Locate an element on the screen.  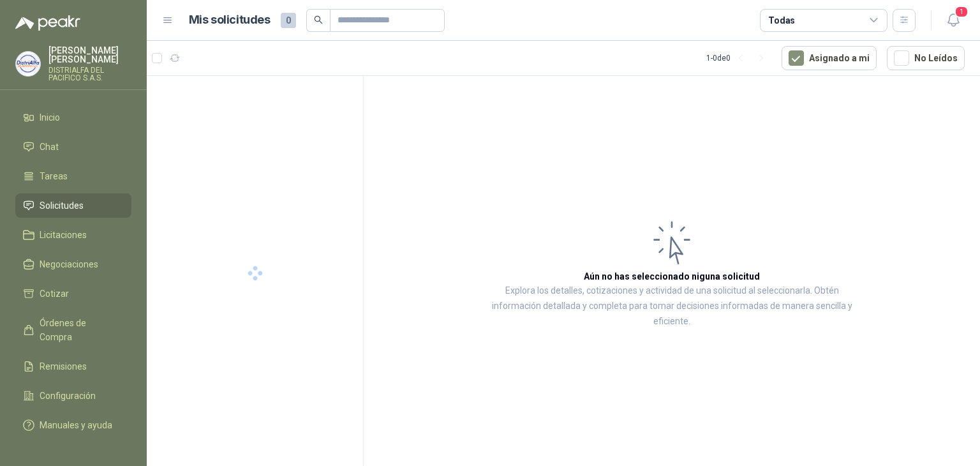
span: Negociaciones is located at coordinates (69, 264).